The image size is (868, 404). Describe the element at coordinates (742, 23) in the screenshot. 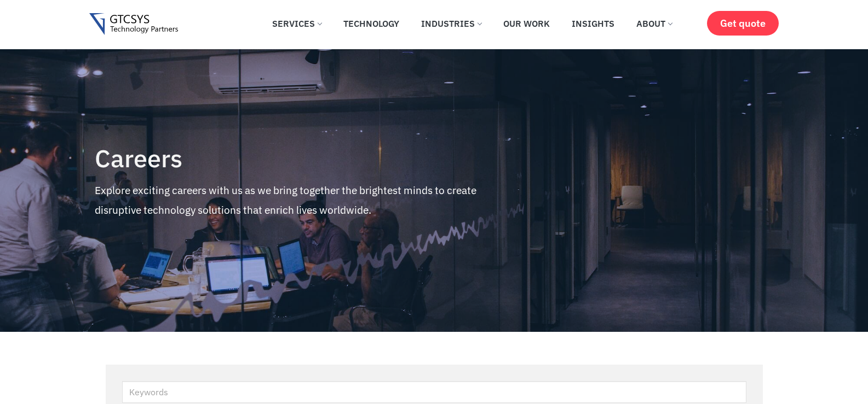

I see `span: Get quote` at that location.